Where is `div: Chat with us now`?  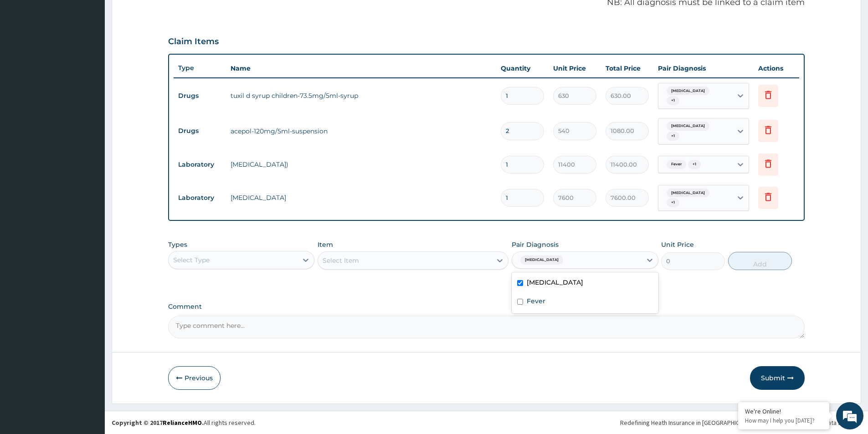
div: Chat with us now is located at coordinates (100, 57).